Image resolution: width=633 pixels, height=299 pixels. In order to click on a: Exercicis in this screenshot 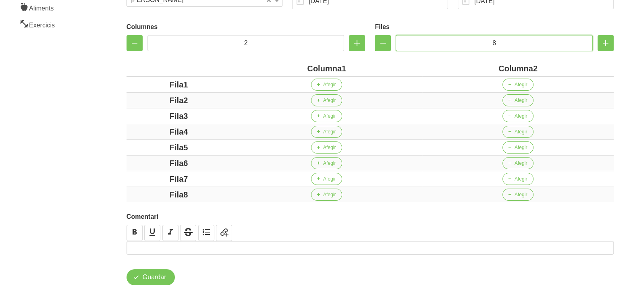, I will do `click(49, 24)`.